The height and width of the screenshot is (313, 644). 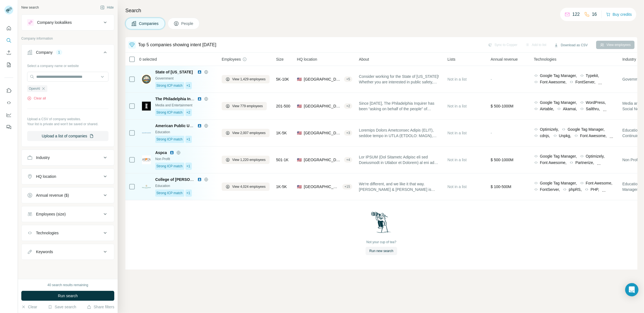 I want to click on span: 501-1K, so click(x=283, y=159).